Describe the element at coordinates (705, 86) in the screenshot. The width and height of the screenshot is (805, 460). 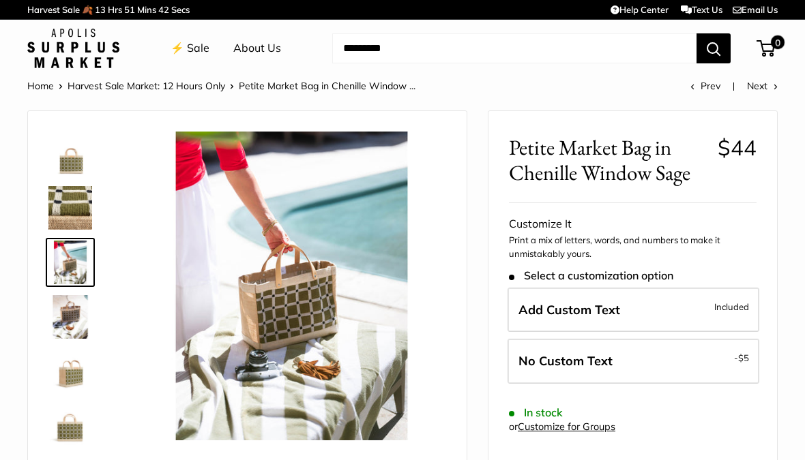
I see `a: Prev` at that location.